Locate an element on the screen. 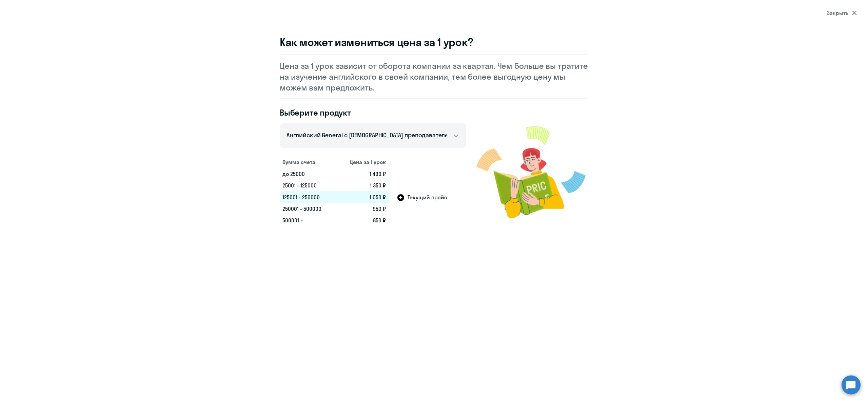  td: 1 490 ₽ is located at coordinates (363, 174).